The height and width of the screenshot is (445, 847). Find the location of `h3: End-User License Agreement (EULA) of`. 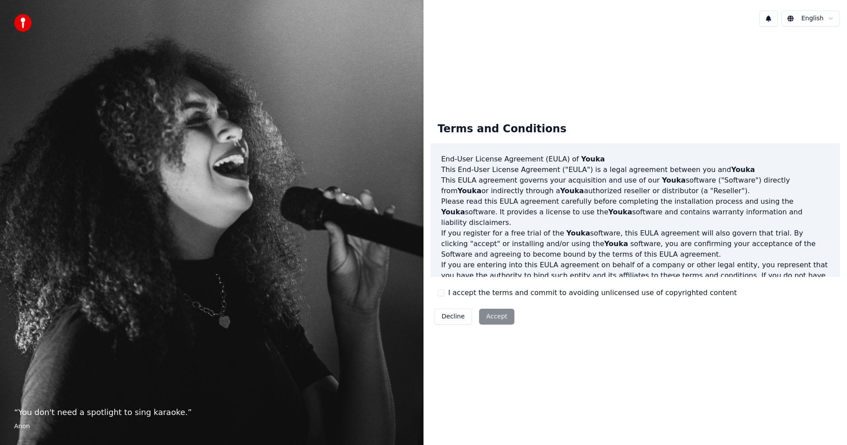

h3: End-User License Agreement (EULA) of is located at coordinates (635, 159).